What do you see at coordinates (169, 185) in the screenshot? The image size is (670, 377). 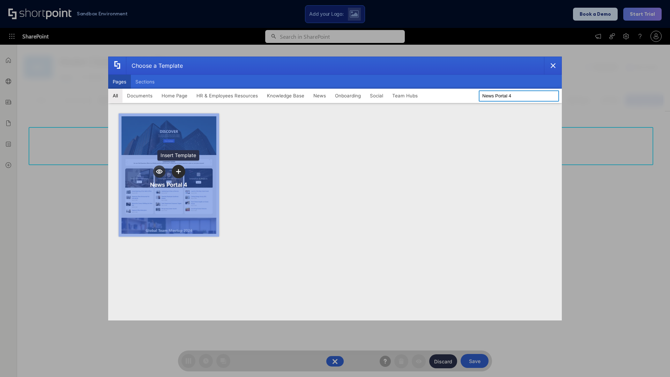 I see `div: News Portal 4` at bounding box center [169, 185].